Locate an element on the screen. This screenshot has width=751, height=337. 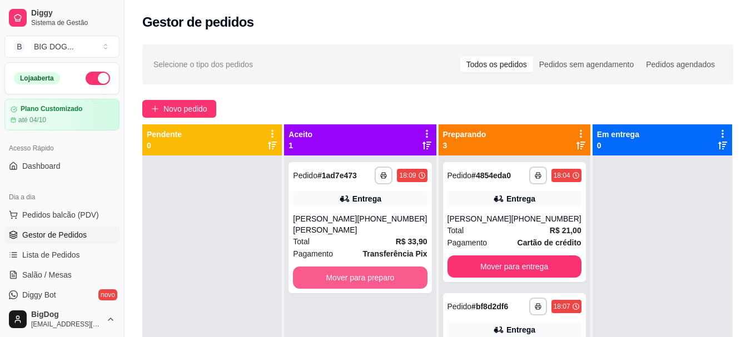
button: Alterar Status is located at coordinates (98, 78).